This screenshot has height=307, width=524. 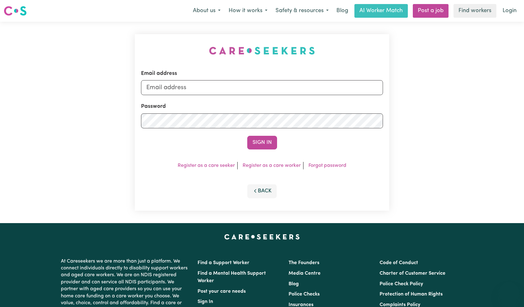 What do you see at coordinates (262, 88) in the screenshot?
I see `input: Email address` at bounding box center [262, 88].